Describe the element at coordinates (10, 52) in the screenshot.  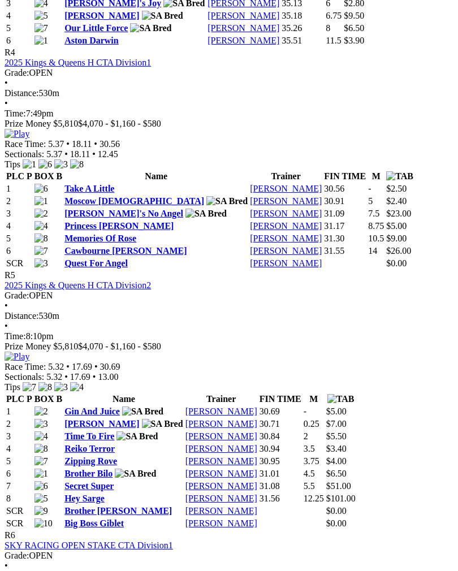
I see `span: R4` at that location.